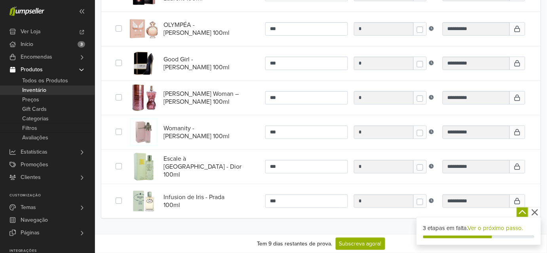 The height and width of the screenshot is (253, 547). I want to click on div: Tem 9 dias restantes de prova., so click(295, 243).